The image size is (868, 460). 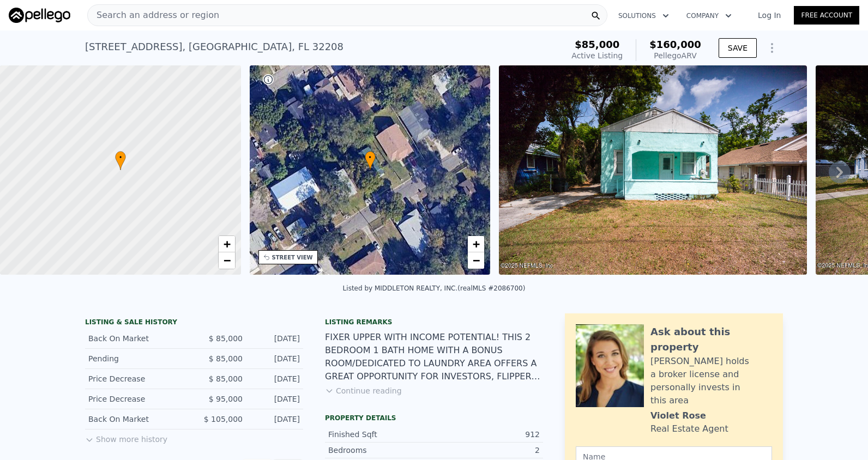 What do you see at coordinates (675, 44) in the screenshot?
I see `span: $160,000` at bounding box center [675, 44].